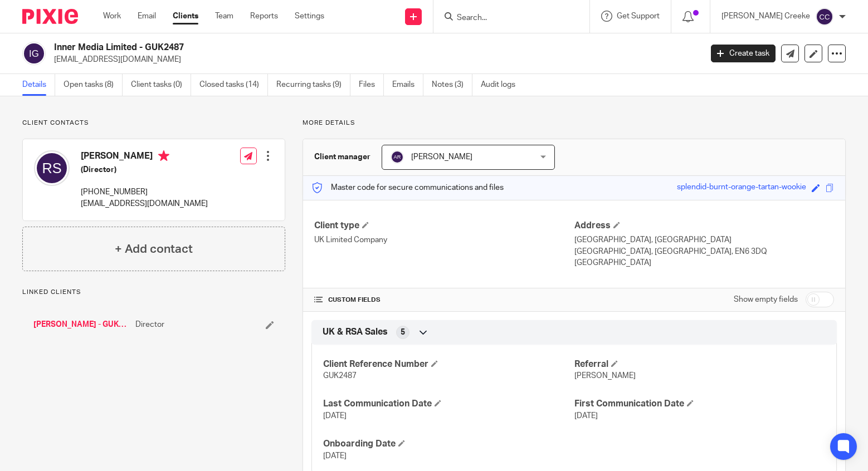 The image size is (868, 471). I want to click on a: Create task, so click(743, 53).